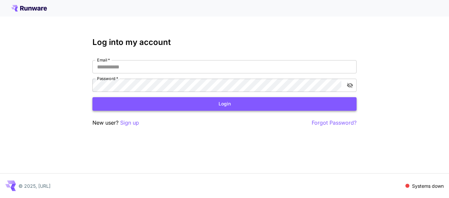 The width and height of the screenshot is (449, 198). Describe the element at coordinates (334, 122) in the screenshot. I see `button: Forgot Password?` at that location.